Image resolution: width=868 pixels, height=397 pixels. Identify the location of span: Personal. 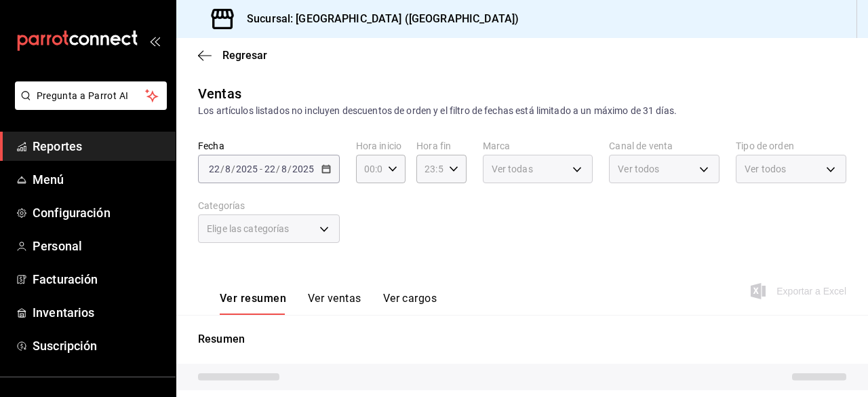
(99, 246).